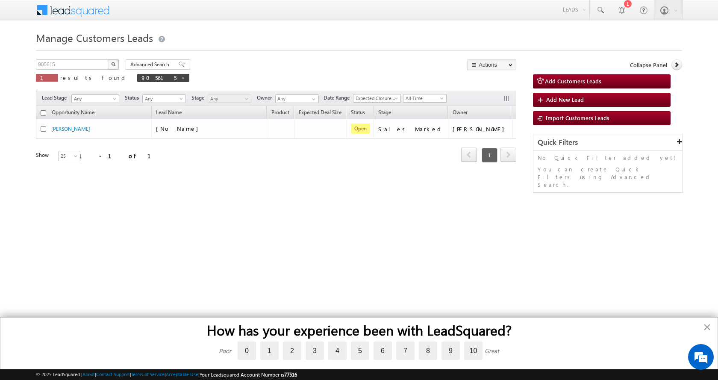 This screenshot has width=718, height=380. I want to click on a: Contact Support, so click(113, 374).